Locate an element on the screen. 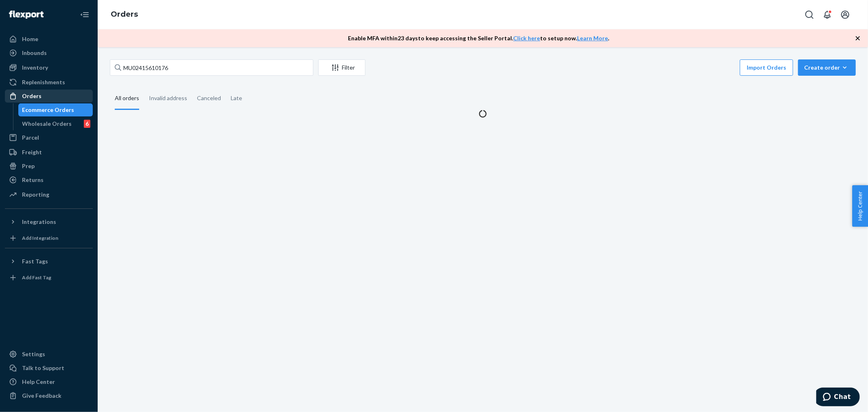 This screenshot has height=412, width=868. a: Inventory is located at coordinates (49, 67).